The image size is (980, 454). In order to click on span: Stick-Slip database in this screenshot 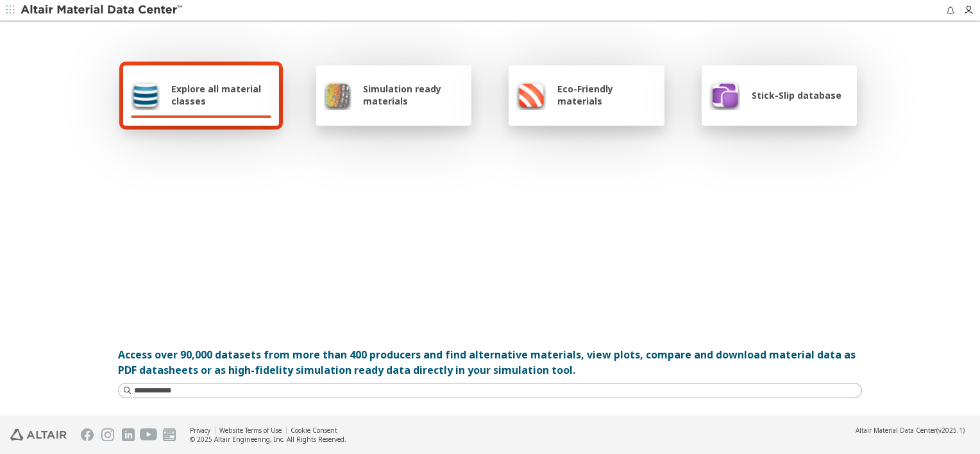, I will do `click(796, 95)`.